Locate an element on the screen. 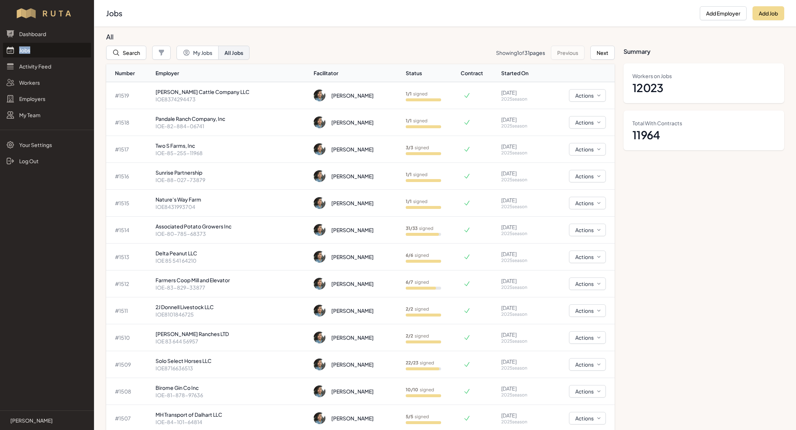 Image resolution: width=796 pixels, height=430 pixels. a: Workers is located at coordinates (47, 83).